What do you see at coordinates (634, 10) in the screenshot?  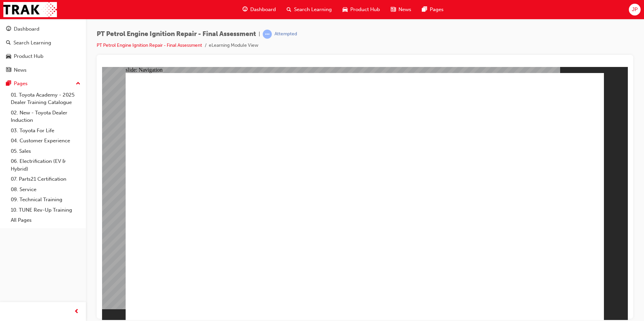 I see `span: JP` at bounding box center [634, 10].